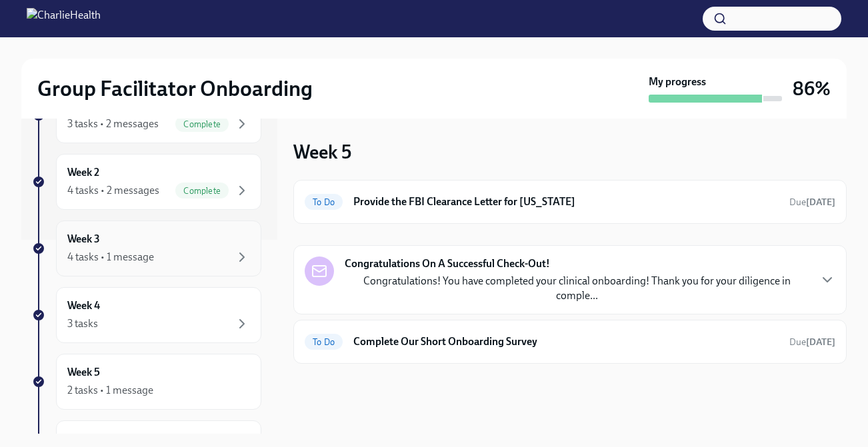 The width and height of the screenshot is (868, 447). I want to click on span: October 8th, 2025 10:00, so click(812, 202).